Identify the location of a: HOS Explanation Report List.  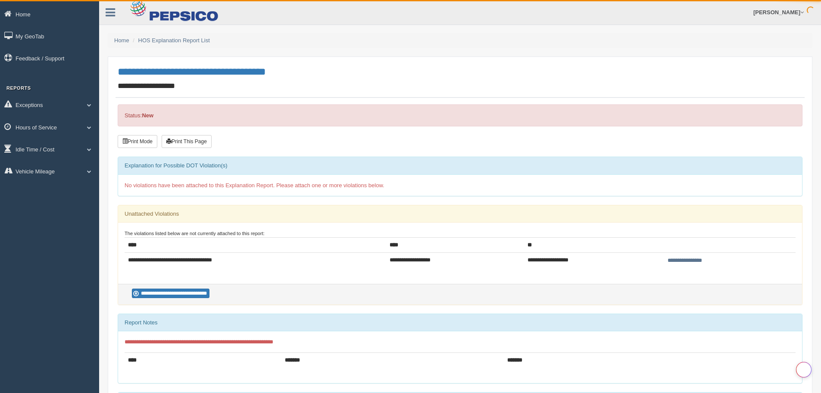
(174, 40).